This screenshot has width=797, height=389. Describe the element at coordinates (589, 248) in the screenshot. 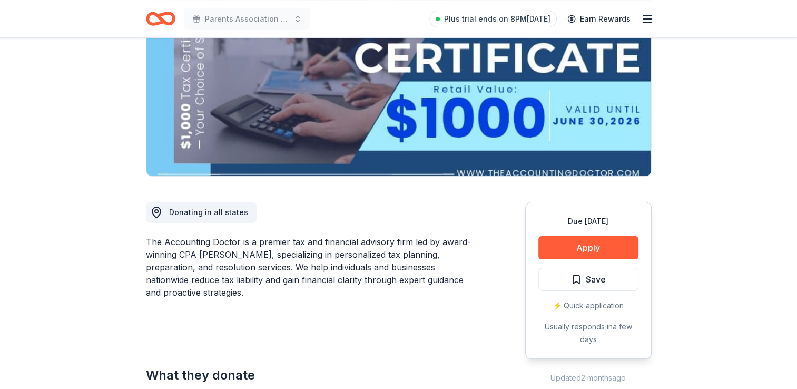

I see `button: Apply` at that location.